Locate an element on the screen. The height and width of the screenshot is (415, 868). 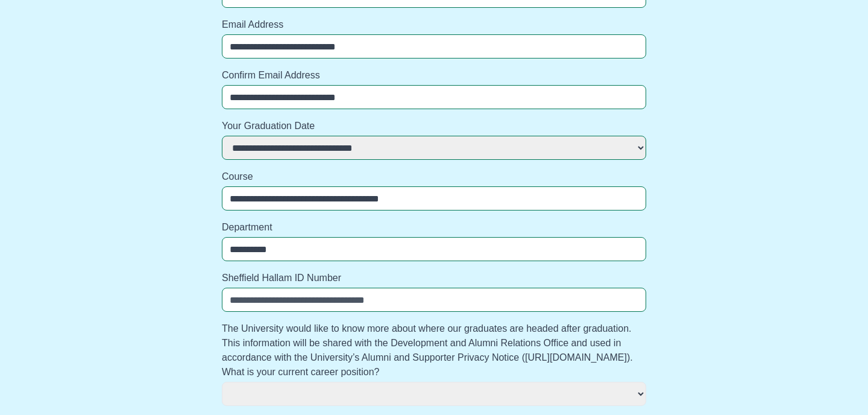
label: Course is located at coordinates (434, 177).